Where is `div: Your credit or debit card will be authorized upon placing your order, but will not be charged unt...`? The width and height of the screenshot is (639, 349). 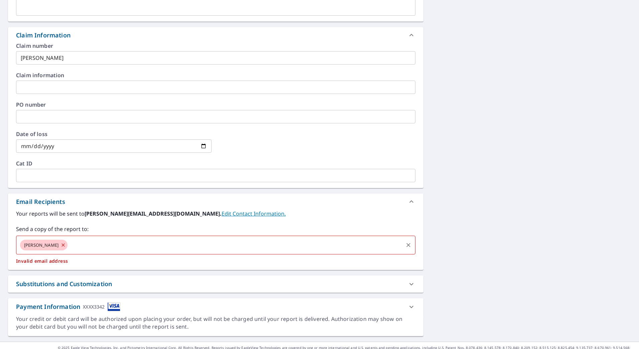
div: Your credit or debit card will be authorized upon placing your order, but will not be charged unt... is located at coordinates (216, 323).